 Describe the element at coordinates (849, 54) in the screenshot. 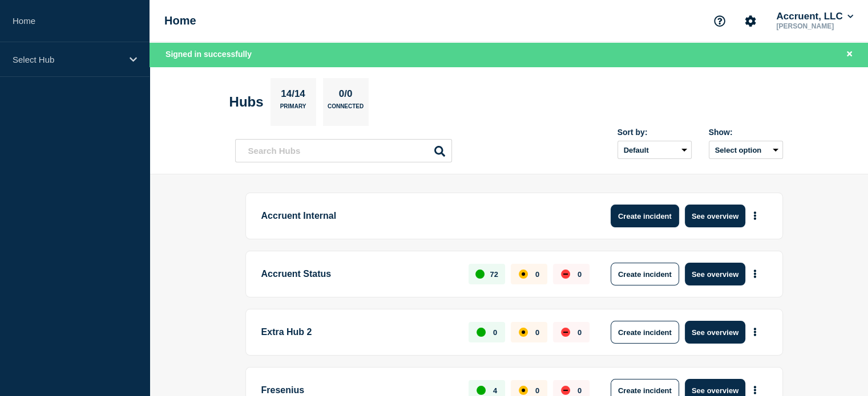

I see `button: Close banner` at that location.